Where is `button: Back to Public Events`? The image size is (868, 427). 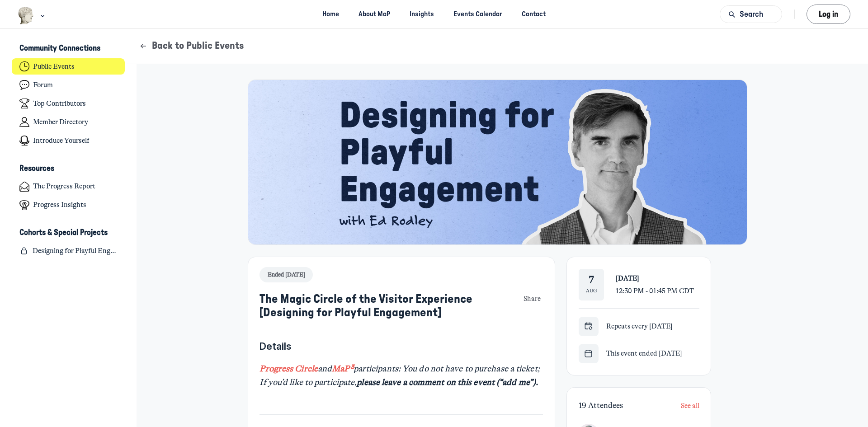 button: Back to Public Events is located at coordinates (191, 46).